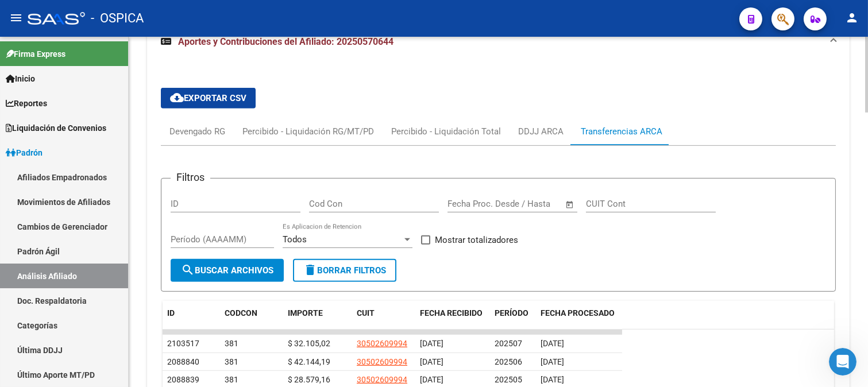  What do you see at coordinates (190, 178) in the screenshot?
I see `h3: Filtros` at bounding box center [190, 178].